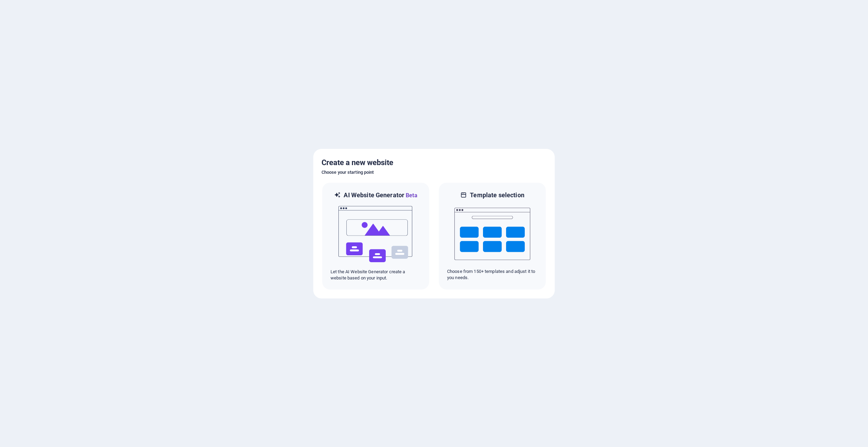 The height and width of the screenshot is (447, 868). Describe the element at coordinates (376, 275) in the screenshot. I see `p: Let the AI Website Generator create a website based on your input.` at that location.